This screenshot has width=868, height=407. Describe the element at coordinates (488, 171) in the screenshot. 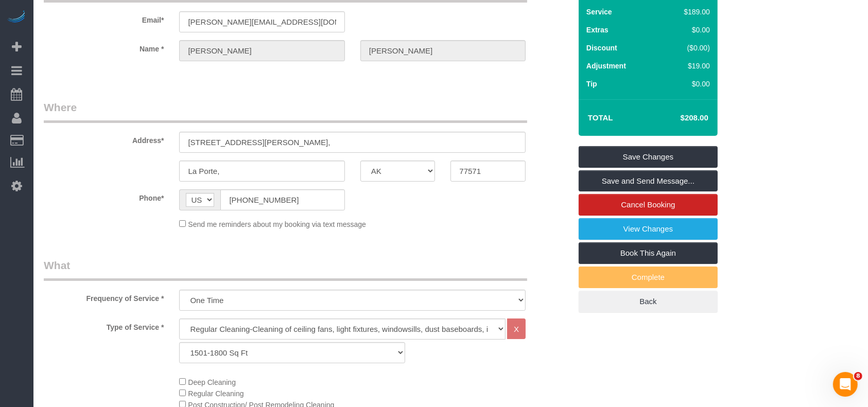

I see `input: Zip Code*` at that location.